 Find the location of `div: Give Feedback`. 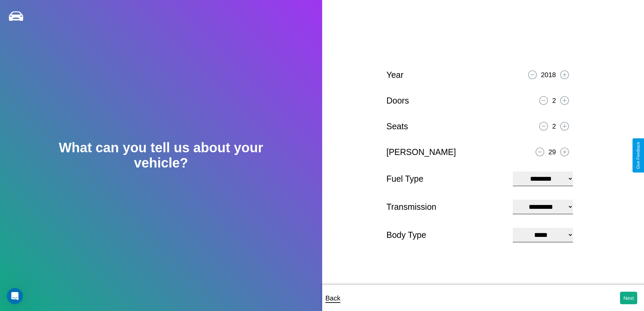

div: Give Feedback is located at coordinates (638, 155).